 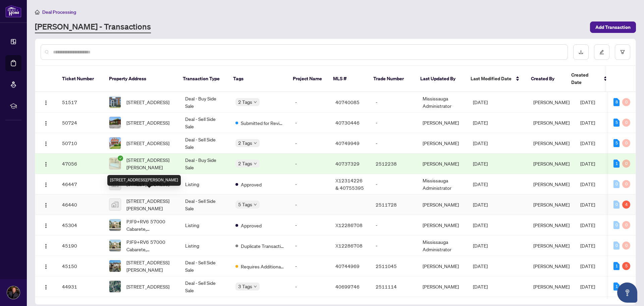 I want to click on span: Created Date, so click(x=586, y=78).